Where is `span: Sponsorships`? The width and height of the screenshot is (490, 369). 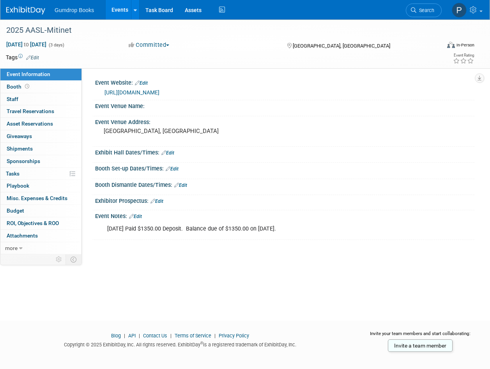
span: Sponsorships is located at coordinates (23, 161).